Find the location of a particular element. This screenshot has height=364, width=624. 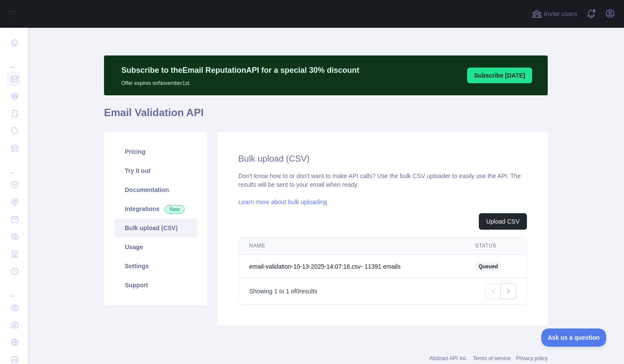

span: New is located at coordinates (175, 209).